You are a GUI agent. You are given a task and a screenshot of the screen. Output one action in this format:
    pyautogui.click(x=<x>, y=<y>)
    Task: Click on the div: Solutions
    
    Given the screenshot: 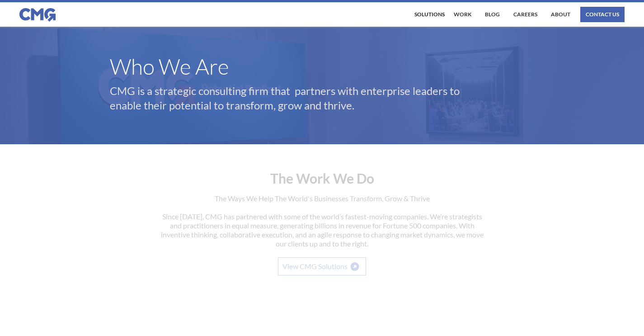 What is the action you would take?
    pyautogui.click(x=430, y=15)
    